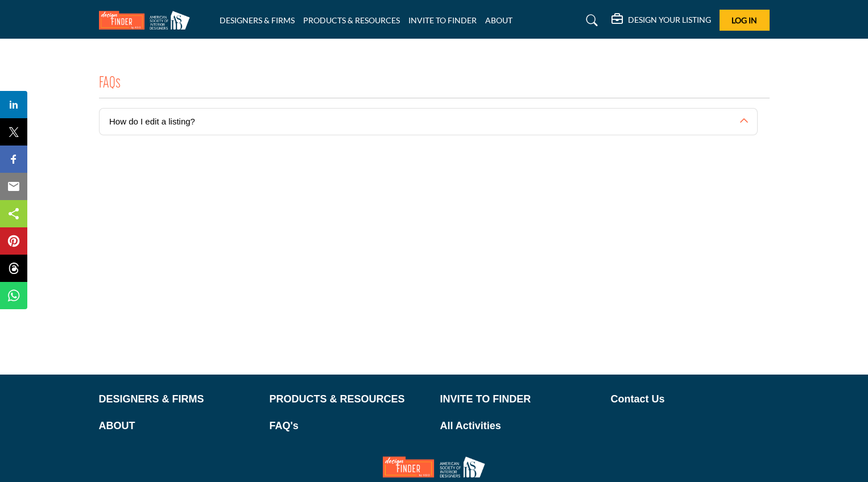  Describe the element at coordinates (519, 426) in the screenshot. I see `p: All Activities` at that location.